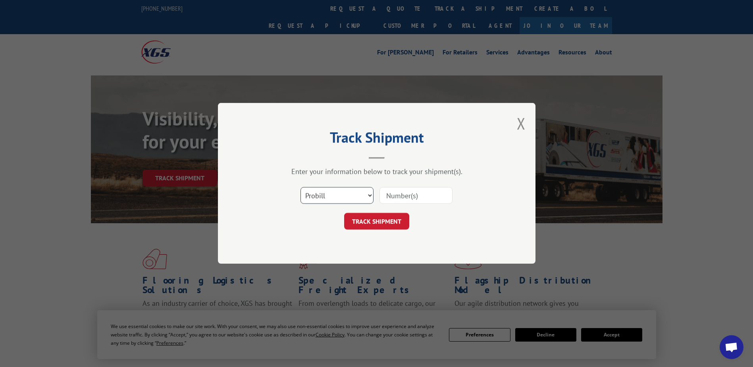 This screenshot has width=753, height=367. I want to click on button: TRACK SHIPMENT, so click(377, 221).